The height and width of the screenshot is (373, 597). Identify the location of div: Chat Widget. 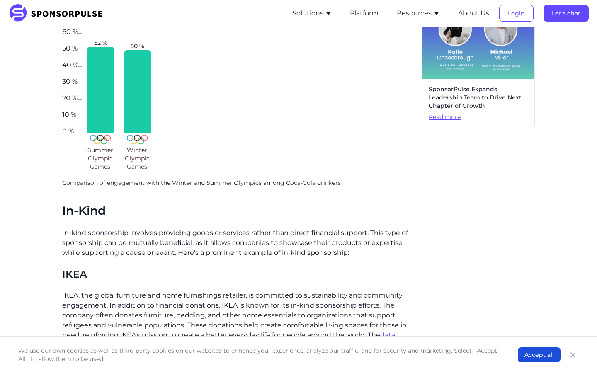
(576, 353).